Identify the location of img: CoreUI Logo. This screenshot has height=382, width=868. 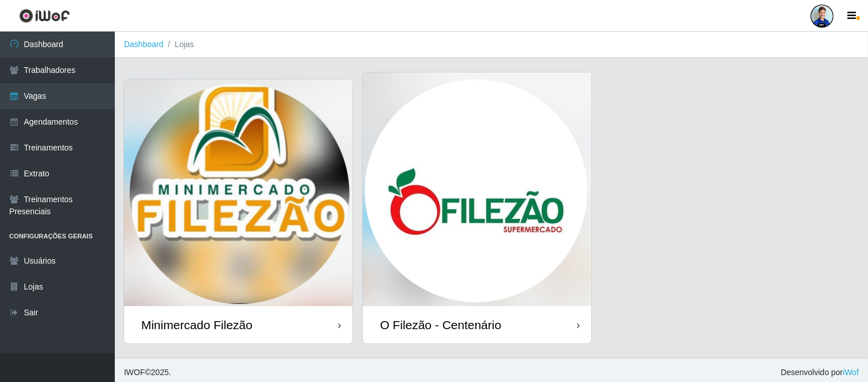
(44, 16).